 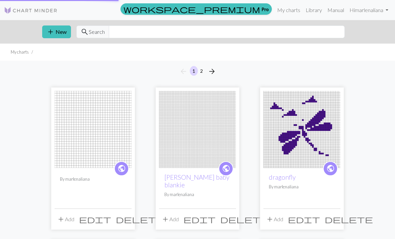 What do you see at coordinates (289, 10) in the screenshot?
I see `a: My charts` at bounding box center [289, 10].